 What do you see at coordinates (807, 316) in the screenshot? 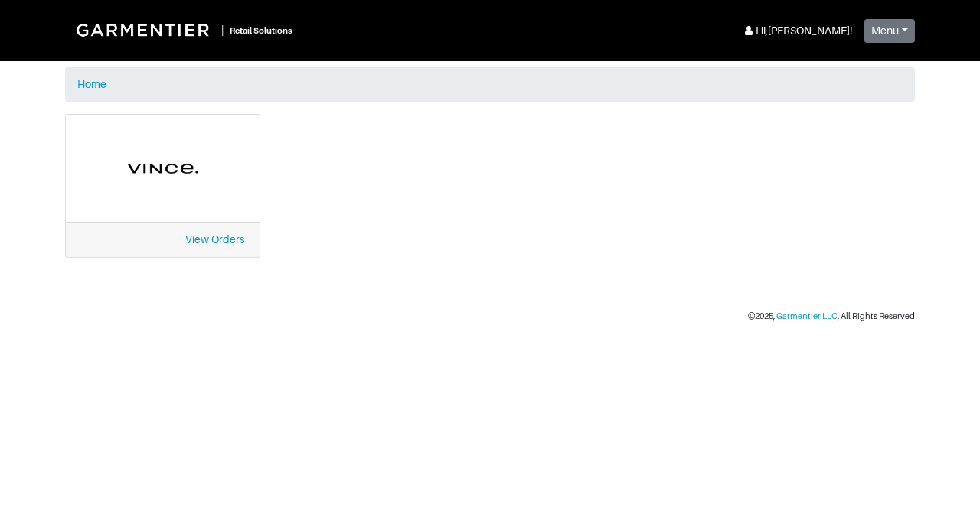
I see `a: Garmentier LLC` at bounding box center [807, 316].